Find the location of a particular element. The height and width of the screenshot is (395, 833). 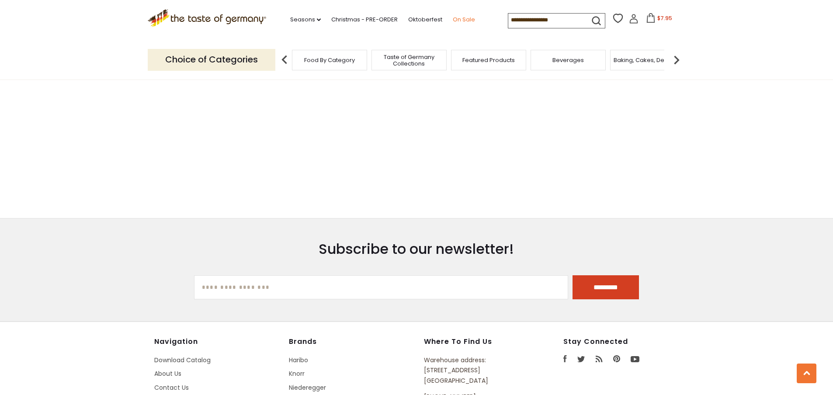

h4: Stay Connected is located at coordinates (621, 342).